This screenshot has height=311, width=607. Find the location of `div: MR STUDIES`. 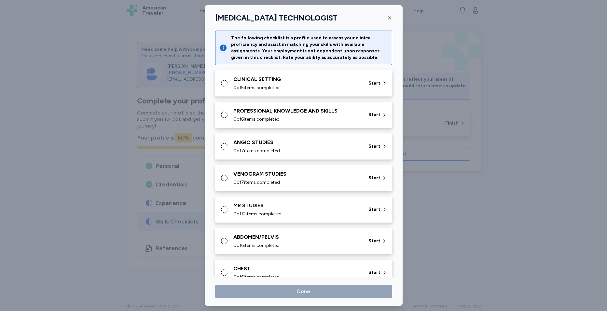

div: MR STUDIES is located at coordinates (297, 206).